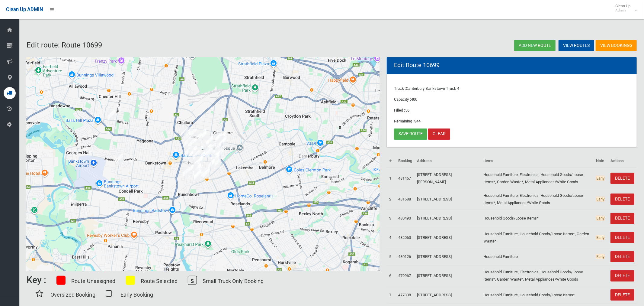 The image size is (644, 306). What do you see at coordinates (215, 151) in the screenshot?
I see `div: 34A Old Kent Road, GREENACRE NSW 2190` at bounding box center [215, 151].